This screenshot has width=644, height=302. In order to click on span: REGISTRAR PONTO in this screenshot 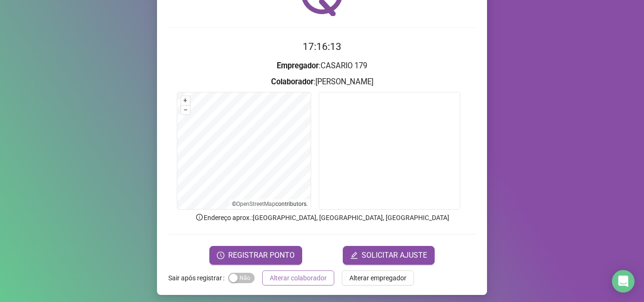, I will do `click(261, 255)`.